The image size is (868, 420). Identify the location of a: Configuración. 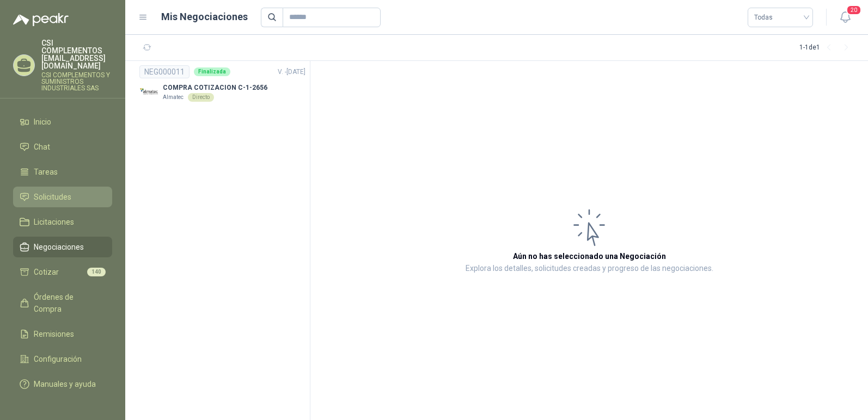
(63, 359).